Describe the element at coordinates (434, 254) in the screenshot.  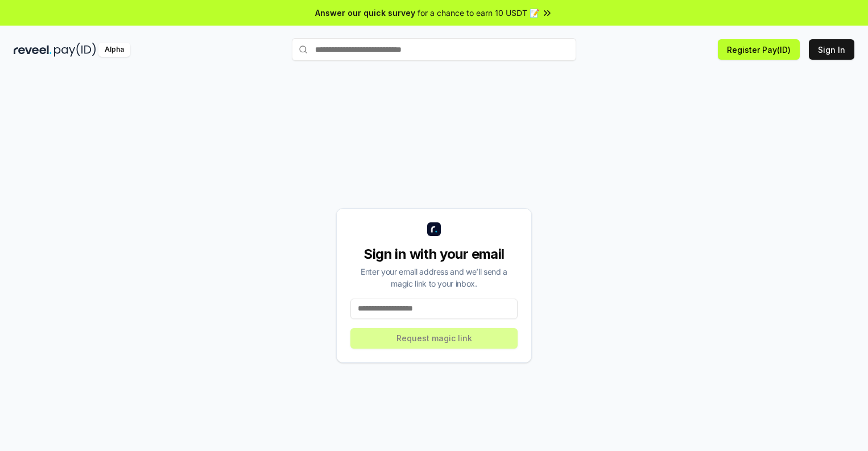
I see `div: Sign in with your email` at that location.